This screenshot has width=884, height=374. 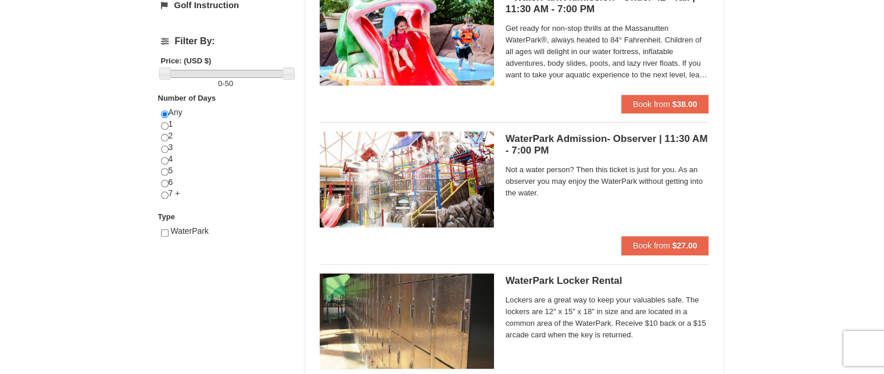 What do you see at coordinates (225, 41) in the screenshot?
I see `h4: Filter By:` at bounding box center [225, 41].